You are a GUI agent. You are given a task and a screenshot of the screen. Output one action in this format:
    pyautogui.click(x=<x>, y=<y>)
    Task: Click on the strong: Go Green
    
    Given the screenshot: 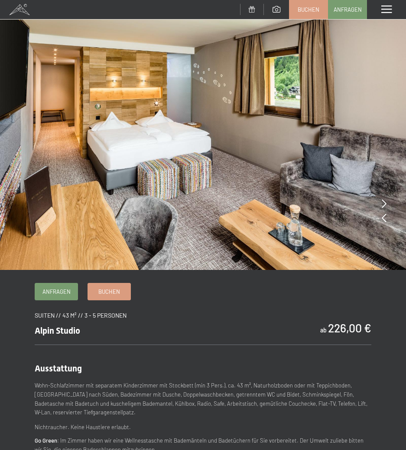 What is the action you would take?
    pyautogui.click(x=46, y=440)
    